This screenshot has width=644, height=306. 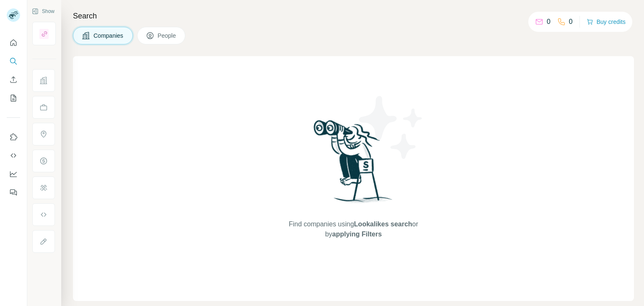 What do you see at coordinates (383, 224) in the screenshot?
I see `span: Lookalikes search` at bounding box center [383, 224].